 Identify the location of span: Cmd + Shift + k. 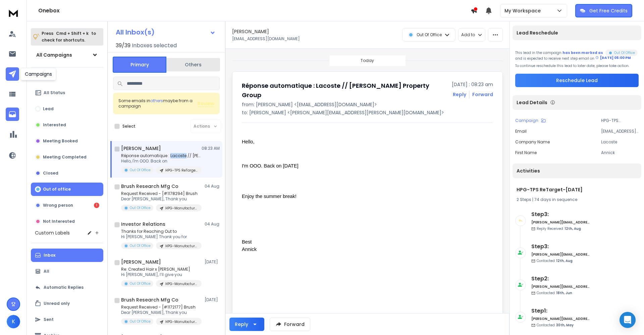
(72, 33).